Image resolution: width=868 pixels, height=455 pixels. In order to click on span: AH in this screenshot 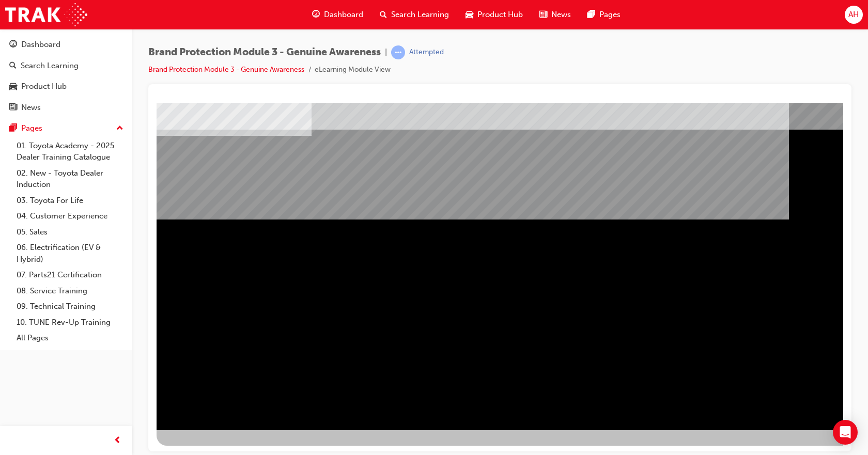, I will do `click(853, 15)`.